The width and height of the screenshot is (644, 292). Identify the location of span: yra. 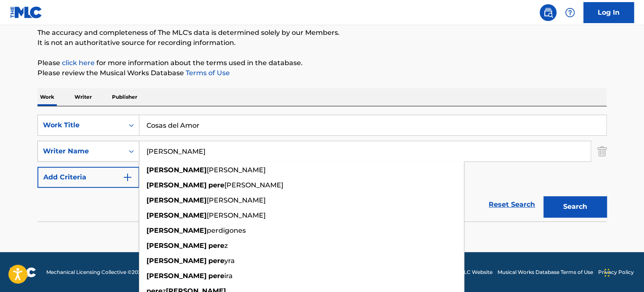
(230, 260).